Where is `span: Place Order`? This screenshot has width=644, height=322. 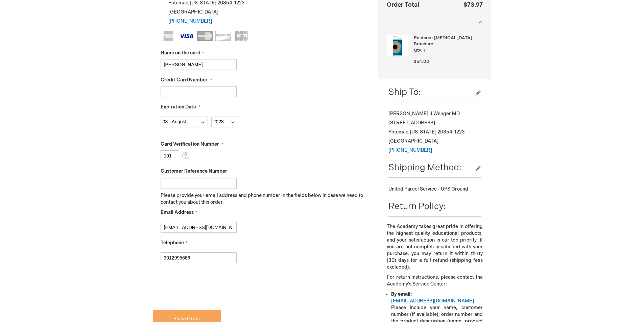
span: Place Order is located at coordinates (187, 318).